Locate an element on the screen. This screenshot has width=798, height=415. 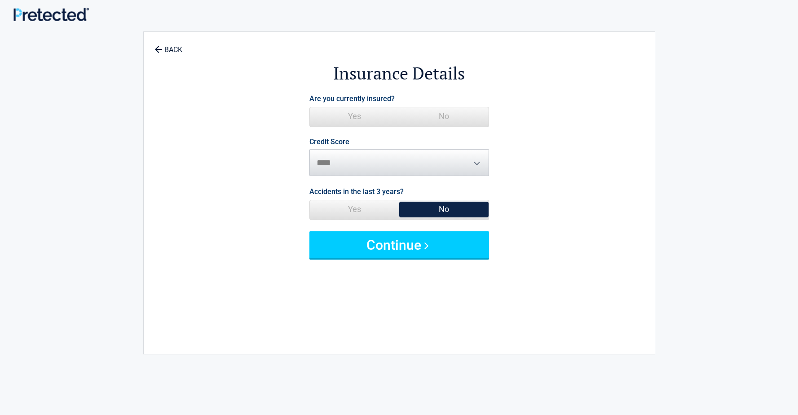
a: BACK is located at coordinates (168, 45).